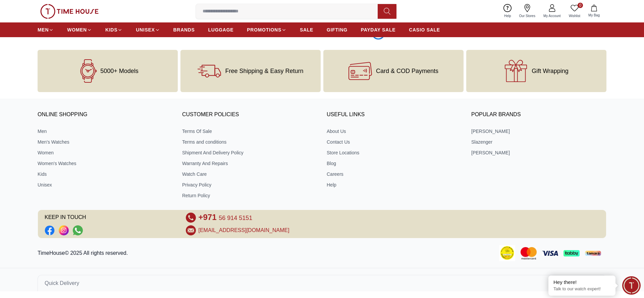  What do you see at coordinates (582, 283) in the screenshot?
I see `div: Hey there!` at bounding box center [582, 283].